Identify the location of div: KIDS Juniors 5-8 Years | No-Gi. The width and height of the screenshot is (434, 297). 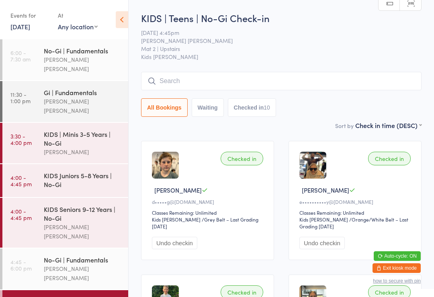
(82, 180).